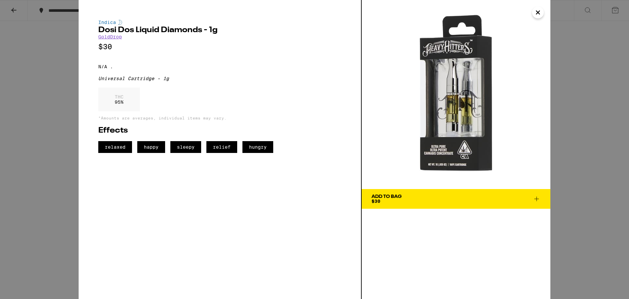  Describe the element at coordinates (220, 118) in the screenshot. I see `p: *Amounts are averages, individual items may vary.` at that location.